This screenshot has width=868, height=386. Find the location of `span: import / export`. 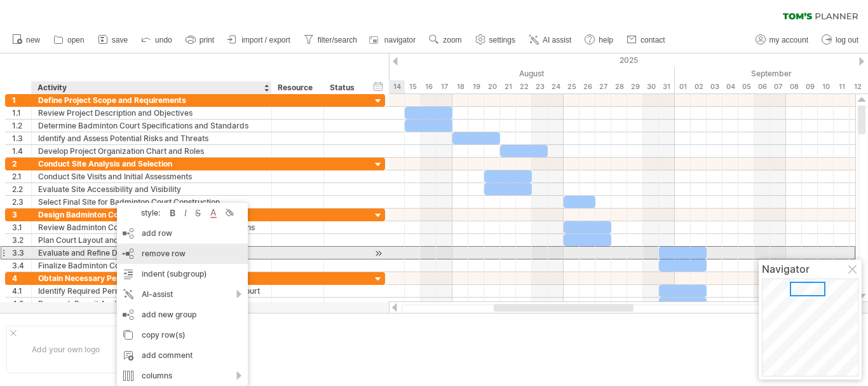

span: import / export is located at coordinates (266, 40).